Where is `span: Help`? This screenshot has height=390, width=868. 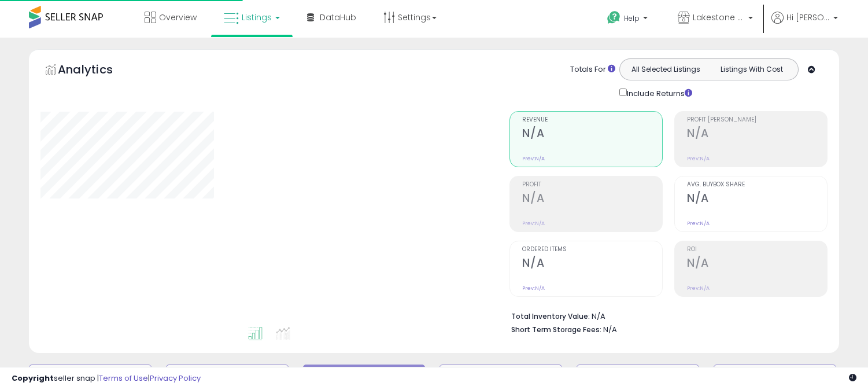 span: Help is located at coordinates (631, 18).